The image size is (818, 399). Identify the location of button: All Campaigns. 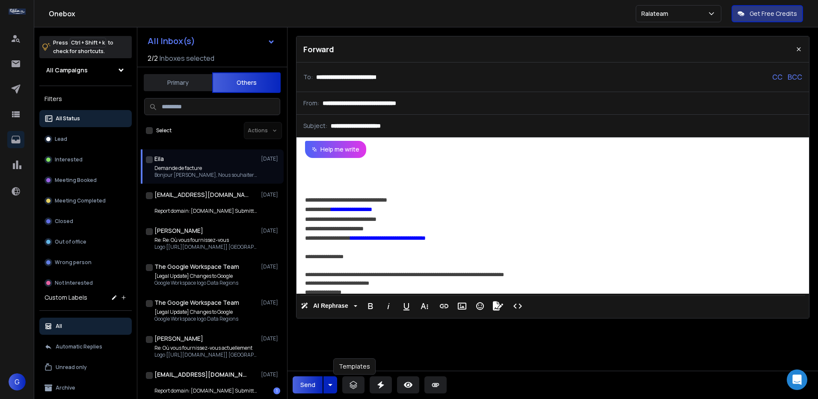
(86, 70).